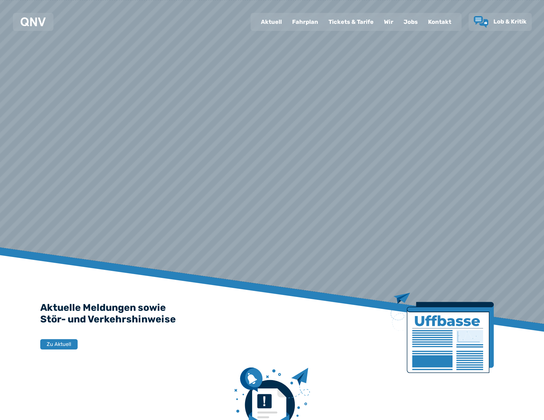 This screenshot has width=544, height=420. Describe the element at coordinates (59, 344) in the screenshot. I see `button: Zu Aktuell` at that location.